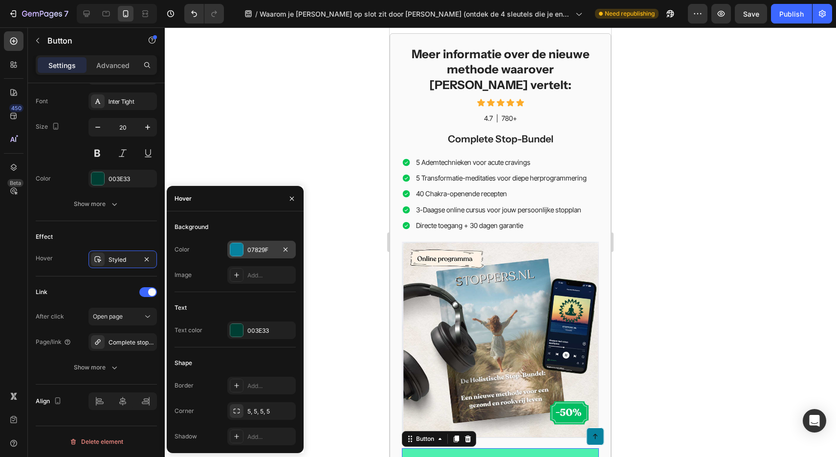 Image resolution: width=836 pixels, height=457 pixels. I want to click on div: Button, so click(35, 411).